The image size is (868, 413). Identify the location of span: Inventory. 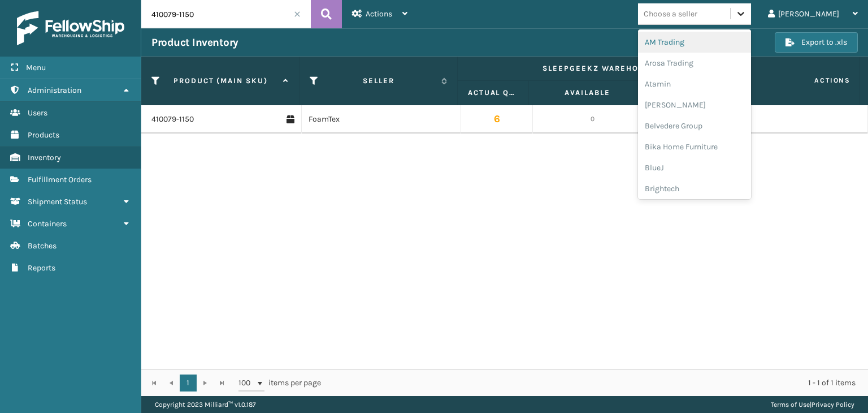
(44, 157).